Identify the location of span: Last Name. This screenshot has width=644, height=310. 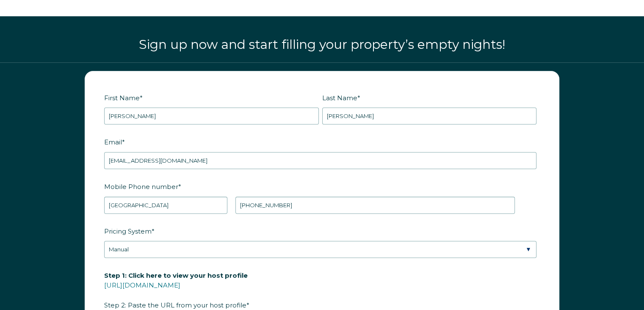
(339, 97).